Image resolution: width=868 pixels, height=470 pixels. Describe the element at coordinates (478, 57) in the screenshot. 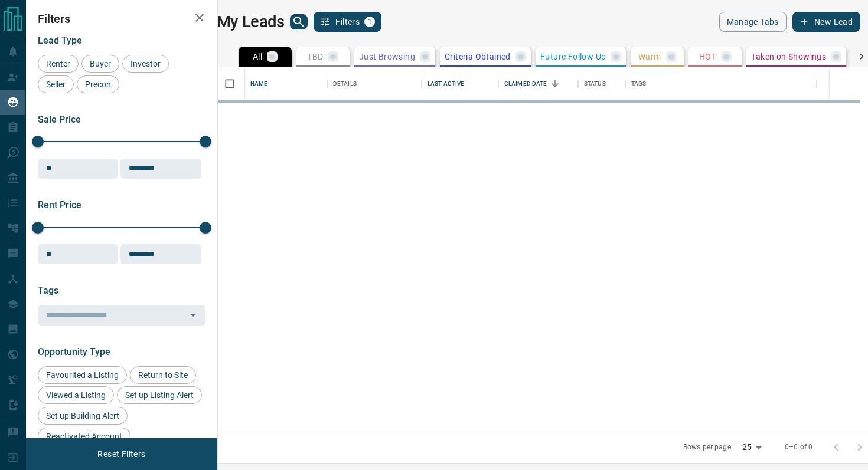

I see `p: Criteria Obtained` at that location.